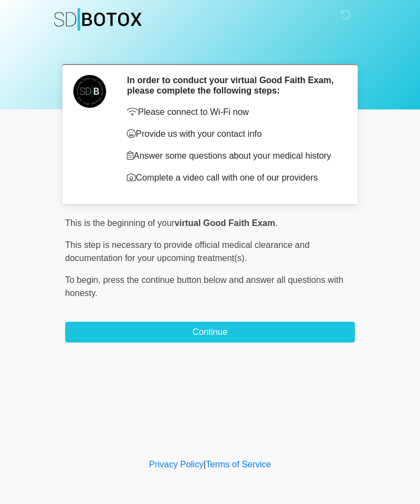  What do you see at coordinates (233, 156) in the screenshot?
I see `p: Answer some questions about your medical history` at bounding box center [233, 156].